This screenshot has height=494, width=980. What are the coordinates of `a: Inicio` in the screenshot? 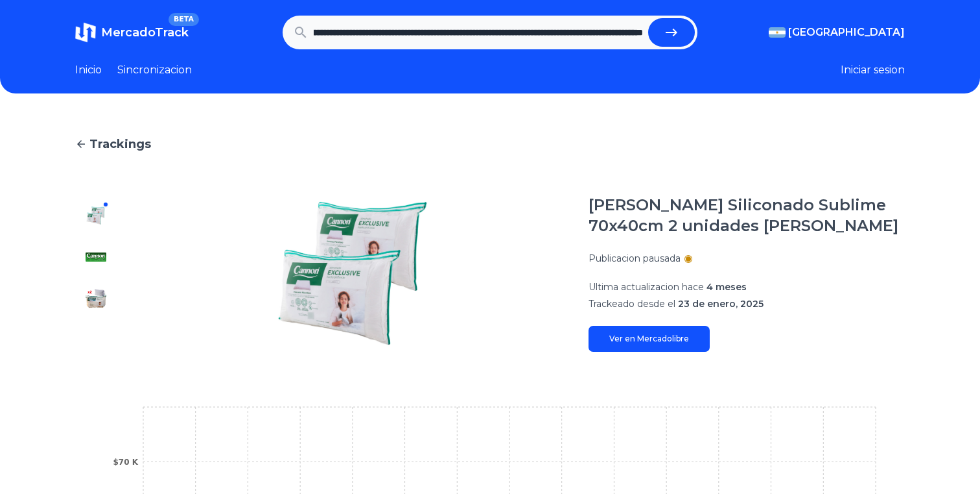 It's located at (88, 70).